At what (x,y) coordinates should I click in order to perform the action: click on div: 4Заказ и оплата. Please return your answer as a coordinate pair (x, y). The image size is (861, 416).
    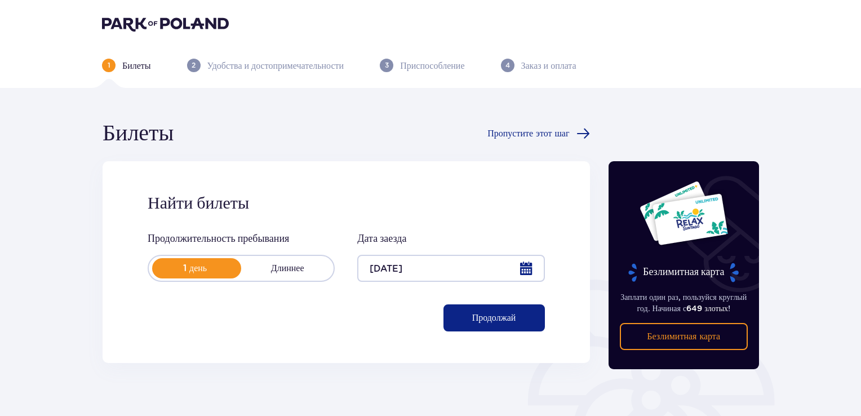
    Looking at the image, I should click on (538, 65).